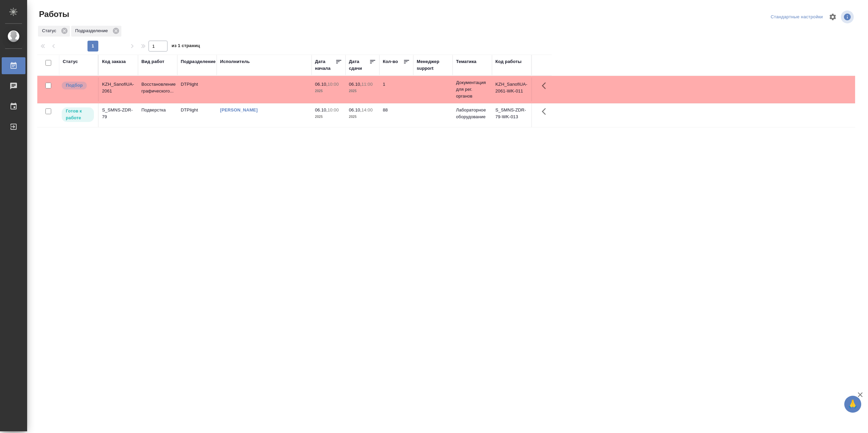 This screenshot has height=433, width=868. Describe the element at coordinates (397, 90) in the screenshot. I see `td: 1` at that location.